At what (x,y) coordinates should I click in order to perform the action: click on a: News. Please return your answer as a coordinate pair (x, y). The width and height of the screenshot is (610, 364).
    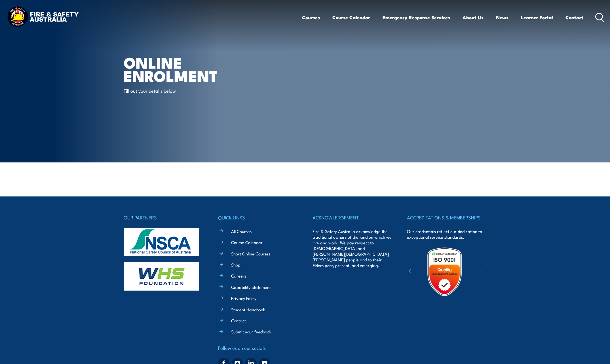
    Looking at the image, I should click on (502, 17).